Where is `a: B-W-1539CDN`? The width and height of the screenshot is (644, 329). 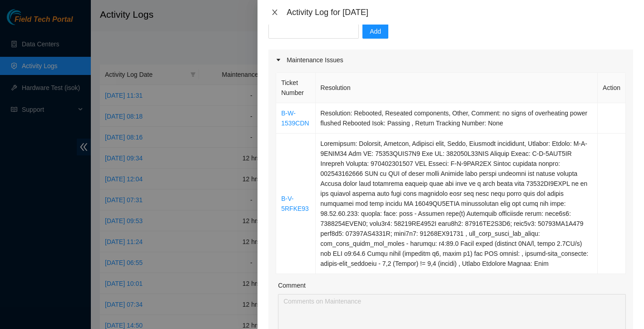 a: B-W-1539CDN is located at coordinates (295, 118).